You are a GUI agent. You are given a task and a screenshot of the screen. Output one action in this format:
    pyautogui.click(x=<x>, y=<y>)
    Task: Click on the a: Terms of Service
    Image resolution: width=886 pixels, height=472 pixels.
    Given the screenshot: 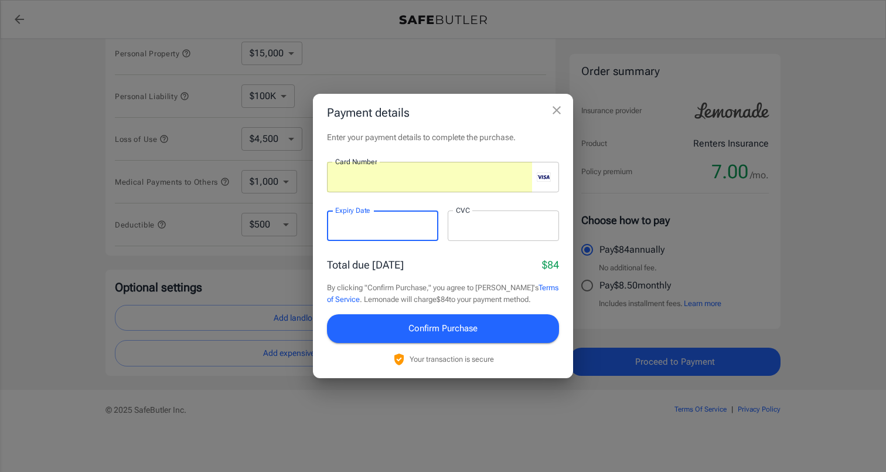 What is the action you would take?
    pyautogui.click(x=442, y=293)
    